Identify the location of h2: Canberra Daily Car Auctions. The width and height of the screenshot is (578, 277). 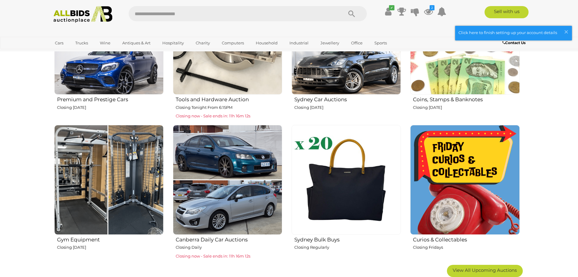
(229, 239).